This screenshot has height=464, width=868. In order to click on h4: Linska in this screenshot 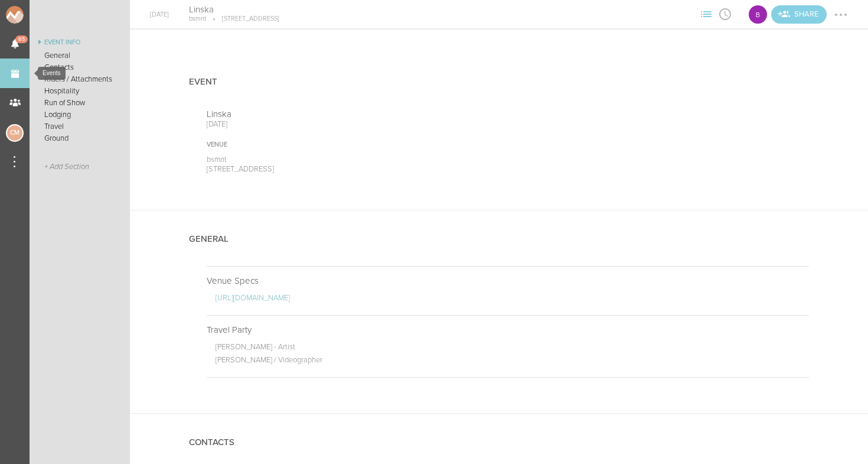, I will do `click(234, 9)`.